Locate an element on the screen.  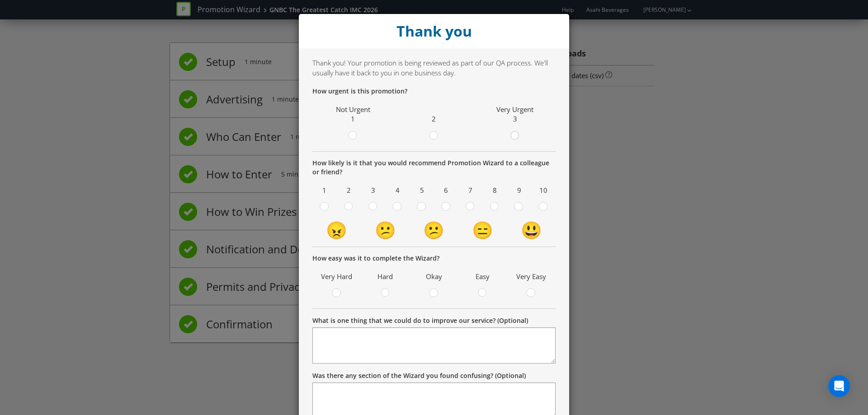
span: Very Hard is located at coordinates (337, 276).